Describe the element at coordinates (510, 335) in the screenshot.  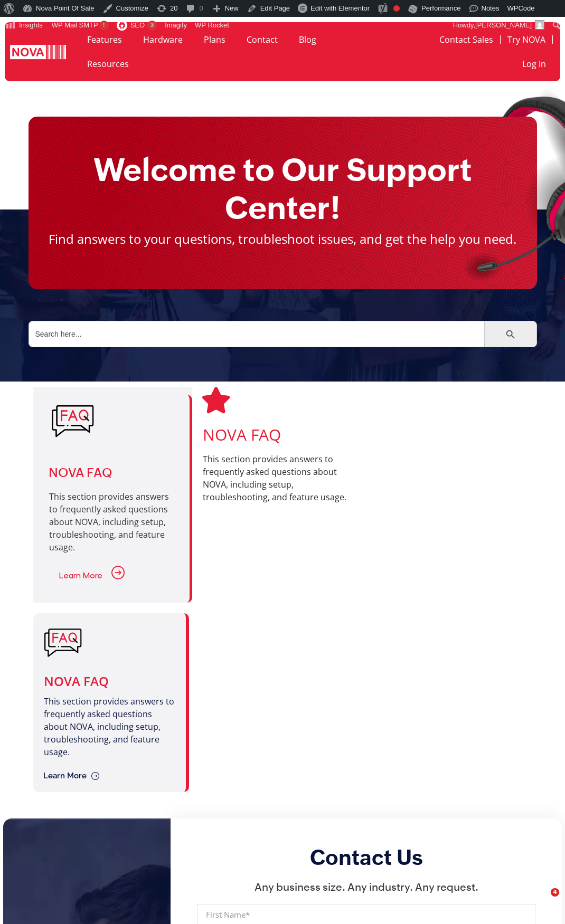
I see `svg: Search` at that location.